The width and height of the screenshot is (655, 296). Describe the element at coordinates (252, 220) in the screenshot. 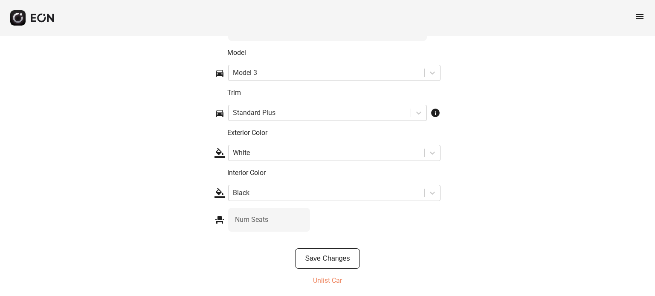

I see `label: Num Seats` at that location.